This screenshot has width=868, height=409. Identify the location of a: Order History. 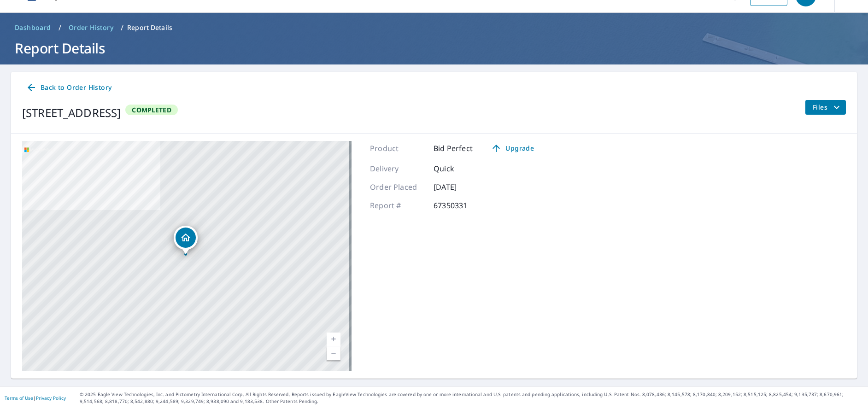
(91, 28).